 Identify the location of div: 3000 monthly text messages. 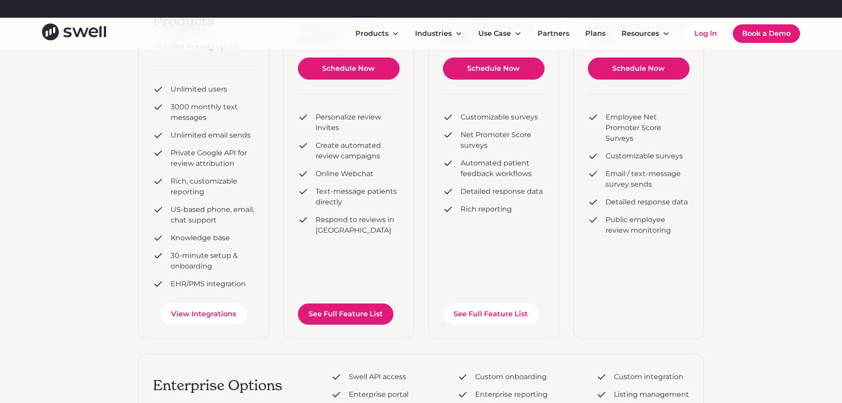
(213, 112).